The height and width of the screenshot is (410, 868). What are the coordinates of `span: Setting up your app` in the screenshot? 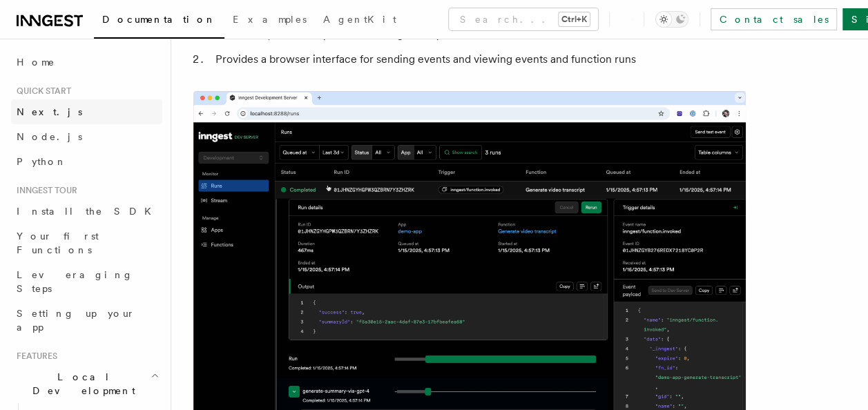 It's located at (76, 321).